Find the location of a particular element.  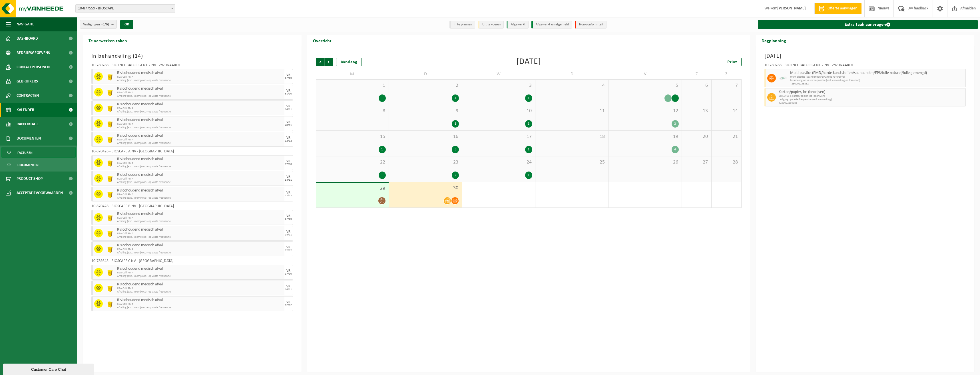

button: Vestigingen(6/6) is located at coordinates (98, 24).